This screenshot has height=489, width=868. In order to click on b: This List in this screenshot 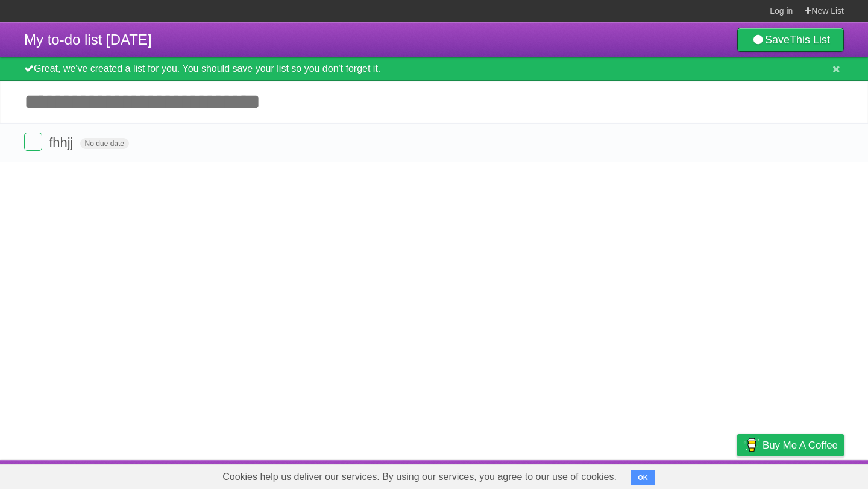, I will do `click(810, 40)`.